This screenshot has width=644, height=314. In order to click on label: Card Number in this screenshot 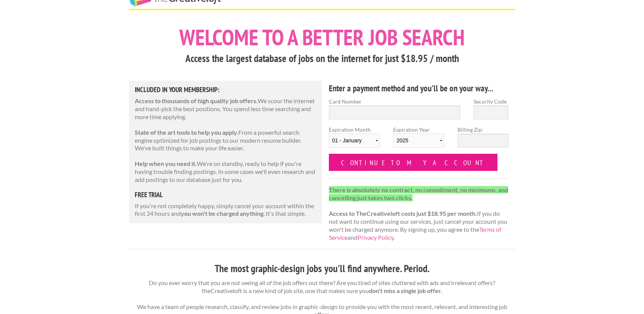, I will do `click(395, 101)`.